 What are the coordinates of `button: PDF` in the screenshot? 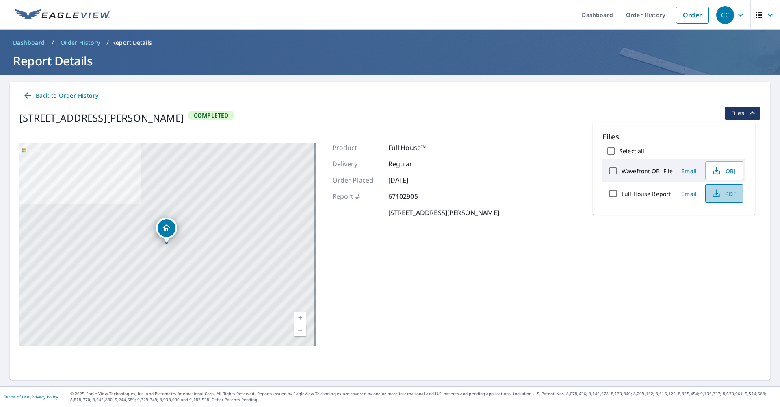 It's located at (724, 193).